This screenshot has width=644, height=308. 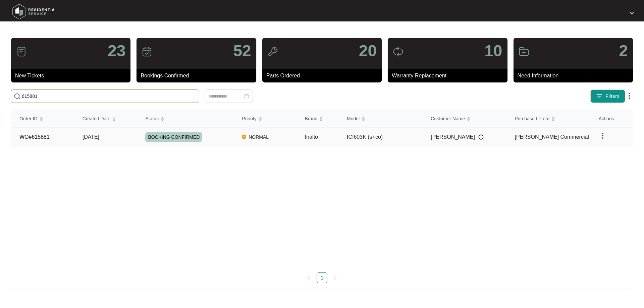 What do you see at coordinates (311, 137) in the screenshot?
I see `span: Inalto` at bounding box center [311, 137].